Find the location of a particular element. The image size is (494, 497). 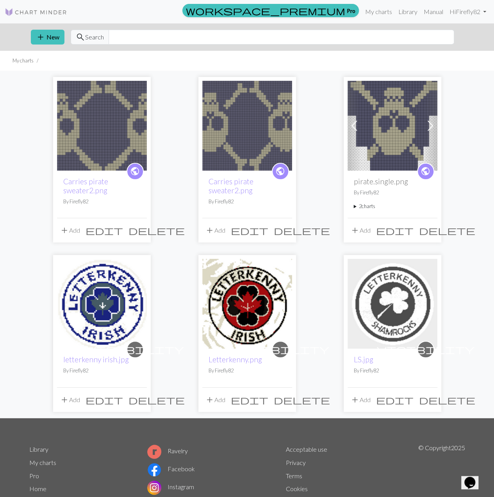

span: search is located at coordinates (80, 37).